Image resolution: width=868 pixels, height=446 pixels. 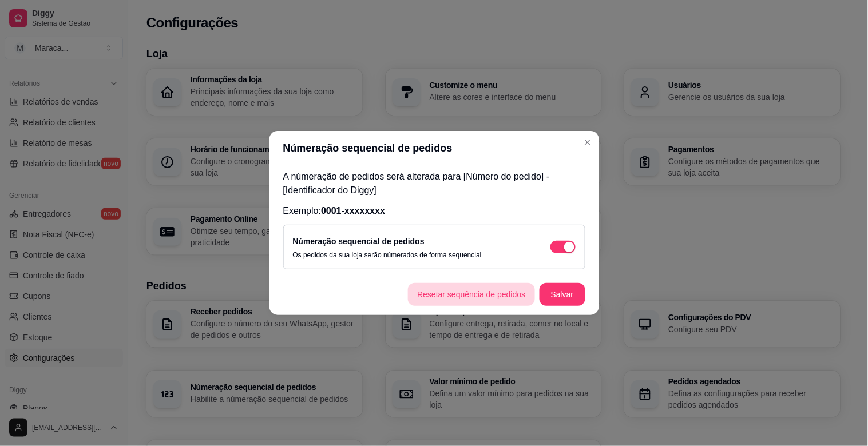 I want to click on header: Númeração sequencial de pedidos, so click(x=434, y=148).